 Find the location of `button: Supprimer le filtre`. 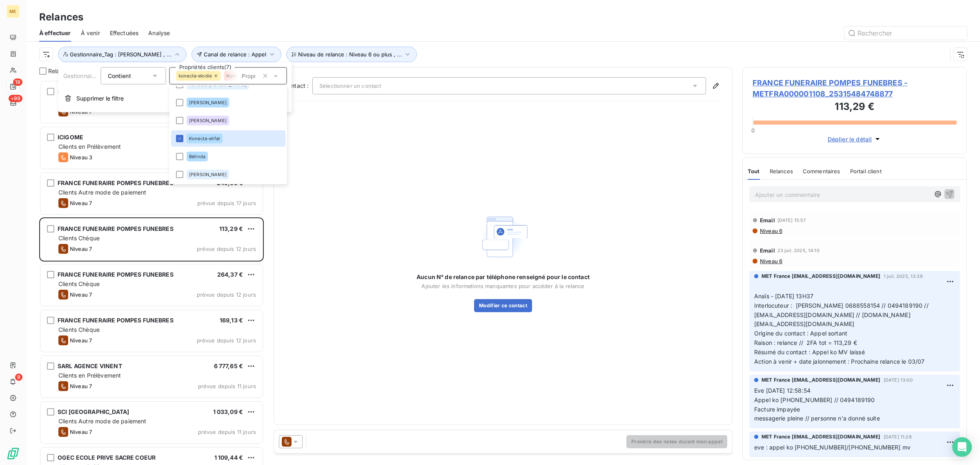

button: Supprimer le filtre is located at coordinates (175, 98).